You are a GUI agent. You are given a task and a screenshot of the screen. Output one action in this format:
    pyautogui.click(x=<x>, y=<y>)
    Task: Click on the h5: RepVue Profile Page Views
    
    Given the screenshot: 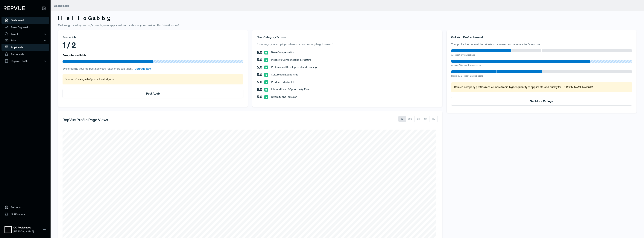 What is the action you would take?
    pyautogui.click(x=85, y=120)
    